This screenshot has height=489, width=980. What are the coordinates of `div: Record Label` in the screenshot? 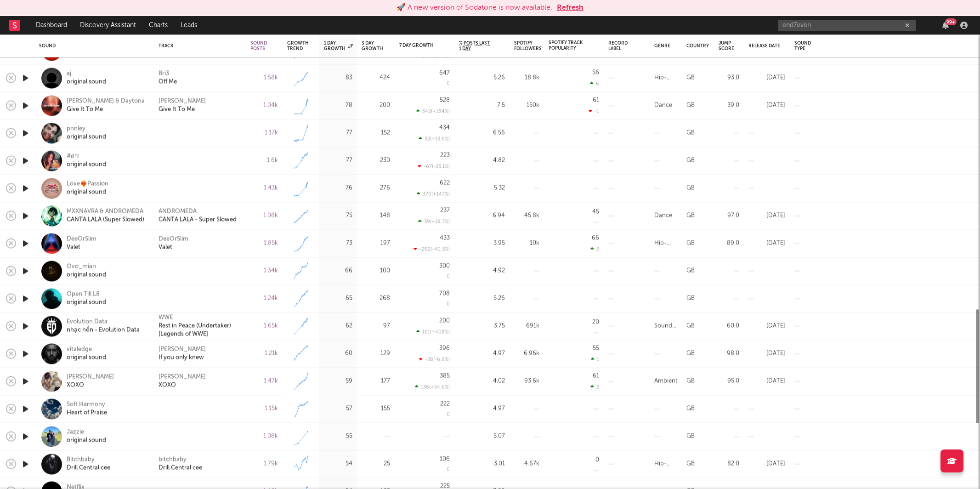 It's located at (620, 46).